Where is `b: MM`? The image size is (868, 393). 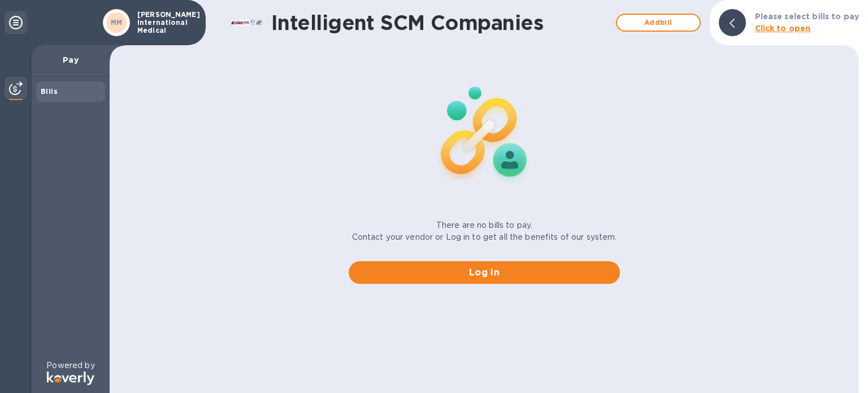
b: MM is located at coordinates (117, 22).